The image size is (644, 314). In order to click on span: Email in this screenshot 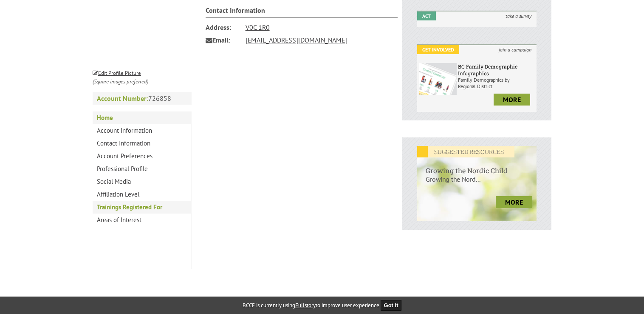, I will do `click(222, 40)`.